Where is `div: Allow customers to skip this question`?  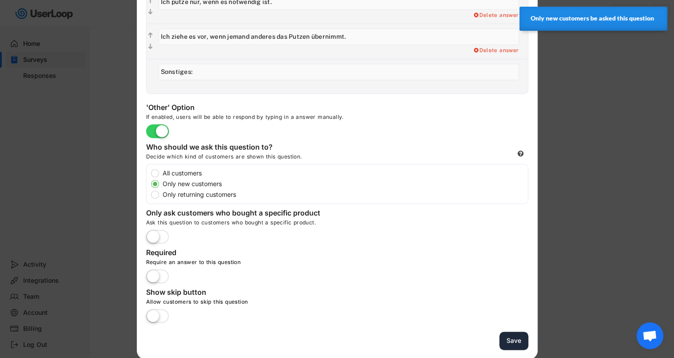 div: Allow customers to skip this question is located at coordinates (280, 304).